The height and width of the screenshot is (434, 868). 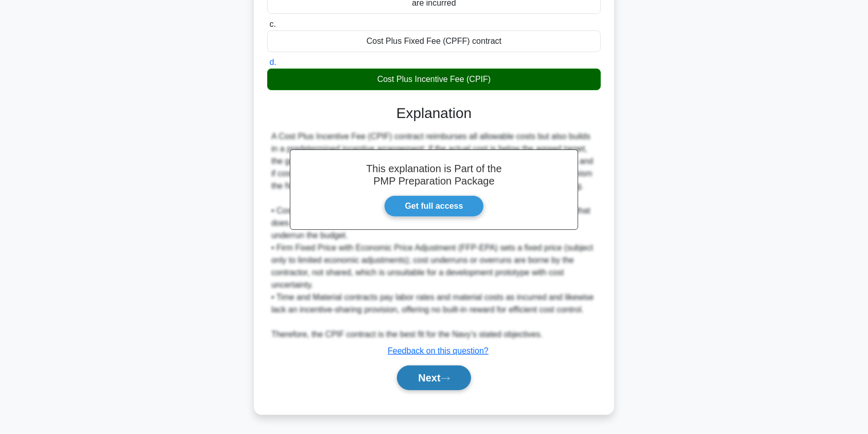 What do you see at coordinates (434, 378) in the screenshot?
I see `button: Next` at bounding box center [434, 378].